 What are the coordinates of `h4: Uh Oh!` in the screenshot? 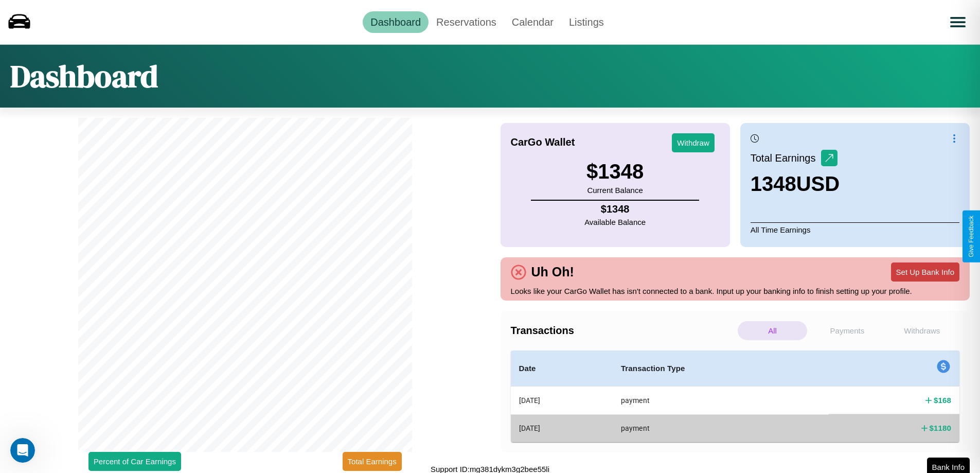 It's located at (553, 272).